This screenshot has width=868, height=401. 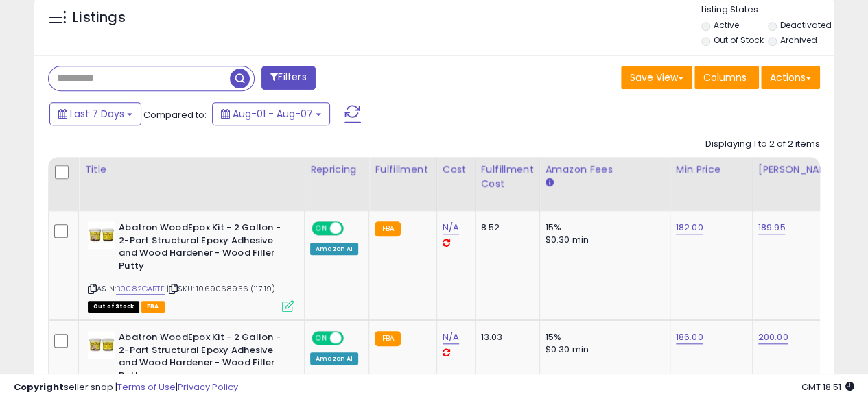 I want to click on strong: Copyright, so click(x=38, y=386).